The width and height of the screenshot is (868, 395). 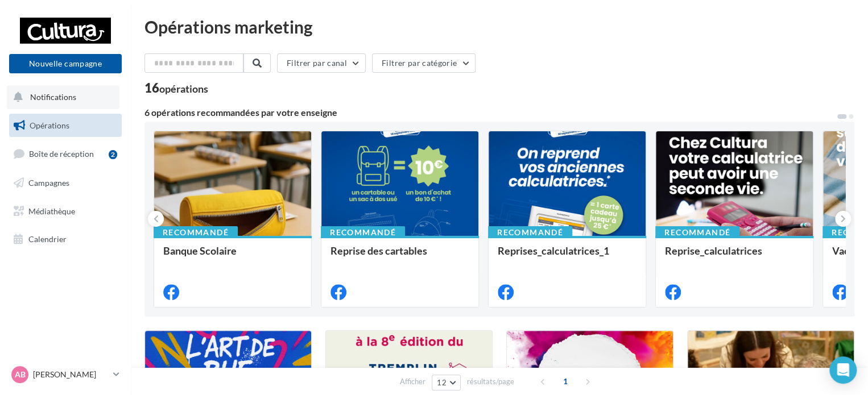 I want to click on span: Notifications, so click(x=53, y=96).